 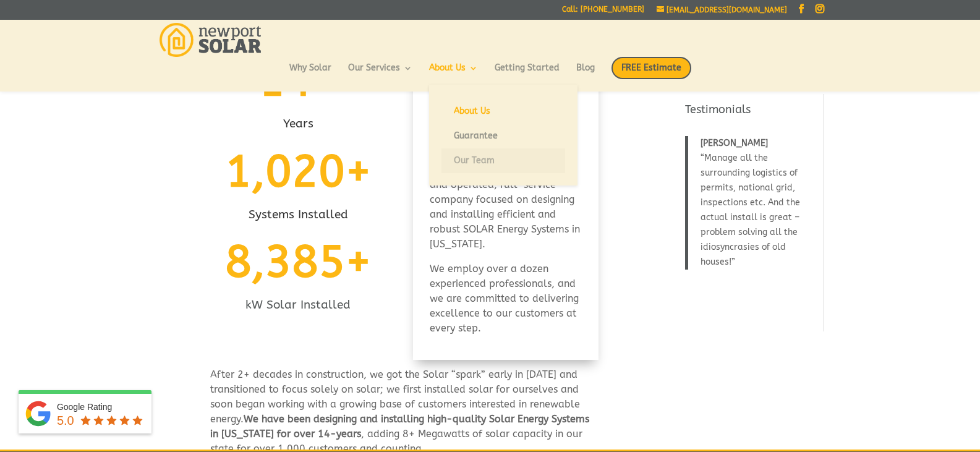 What do you see at coordinates (586, 74) in the screenshot?
I see `a: Blog` at bounding box center [586, 74].